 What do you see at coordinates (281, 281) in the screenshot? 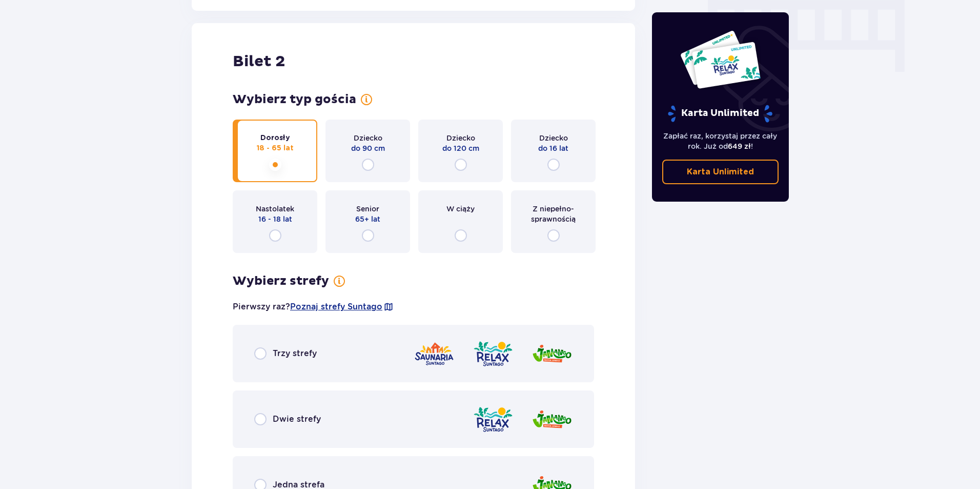
I see `h3: Wybierz strefy` at bounding box center [281, 281].